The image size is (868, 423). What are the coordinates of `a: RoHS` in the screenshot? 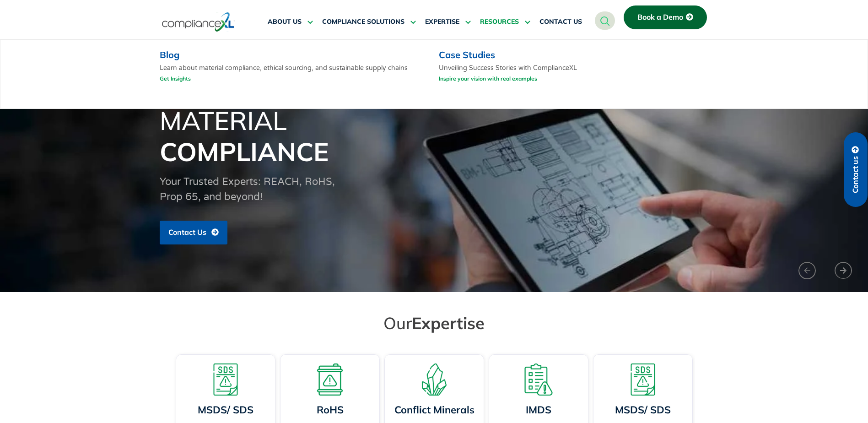 It's located at (330, 409).